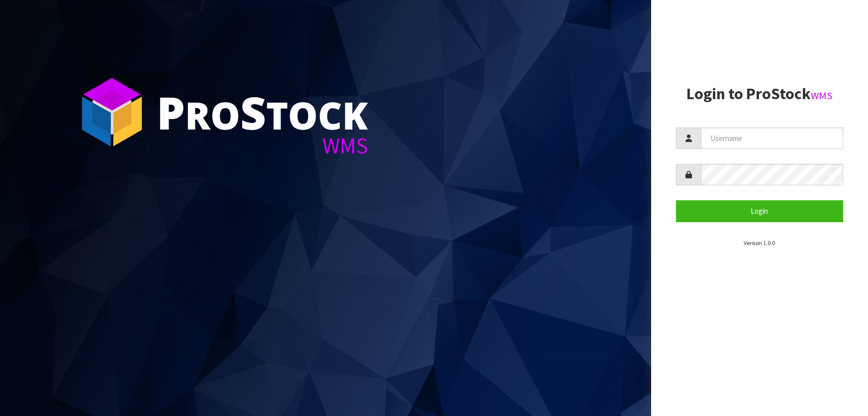 The image size is (868, 416). Describe the element at coordinates (760, 211) in the screenshot. I see `button: Login` at that location.